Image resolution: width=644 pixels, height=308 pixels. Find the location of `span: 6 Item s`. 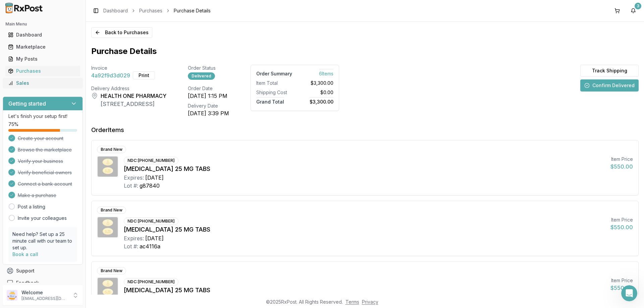

span: 6 Item s is located at coordinates (326, 73).